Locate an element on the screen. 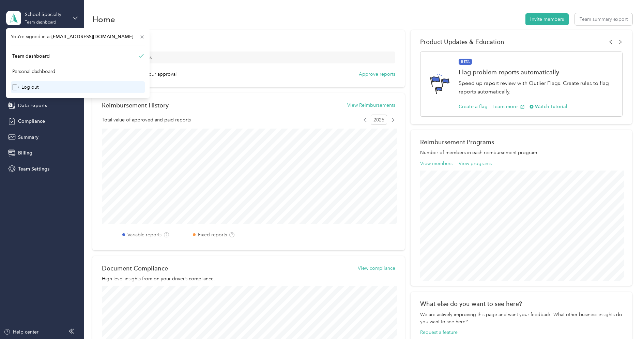  p: Number of members in each reimbursement program. is located at coordinates (521, 153).